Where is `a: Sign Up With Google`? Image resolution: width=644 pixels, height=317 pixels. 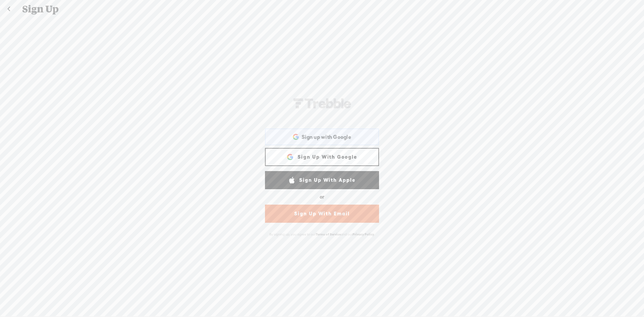 a: Sign Up With Google is located at coordinates (322, 157).